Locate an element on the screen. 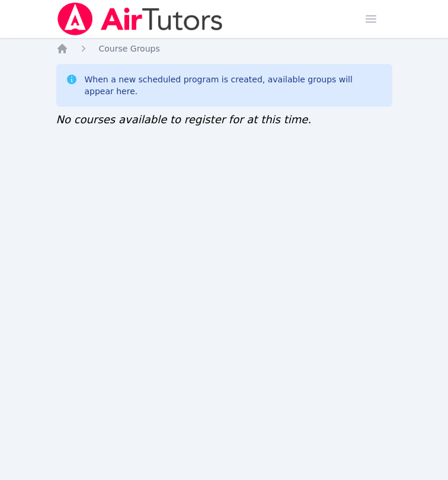  a: Course Groups is located at coordinates (129, 49).